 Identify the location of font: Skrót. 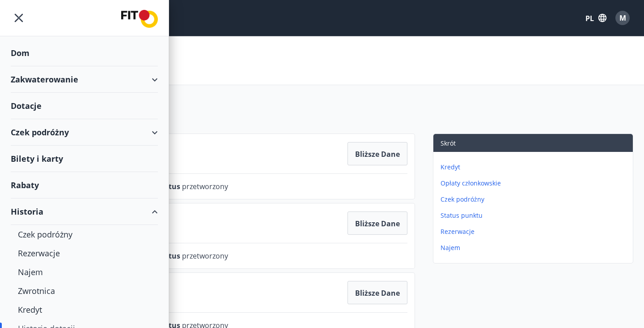
(448, 143).